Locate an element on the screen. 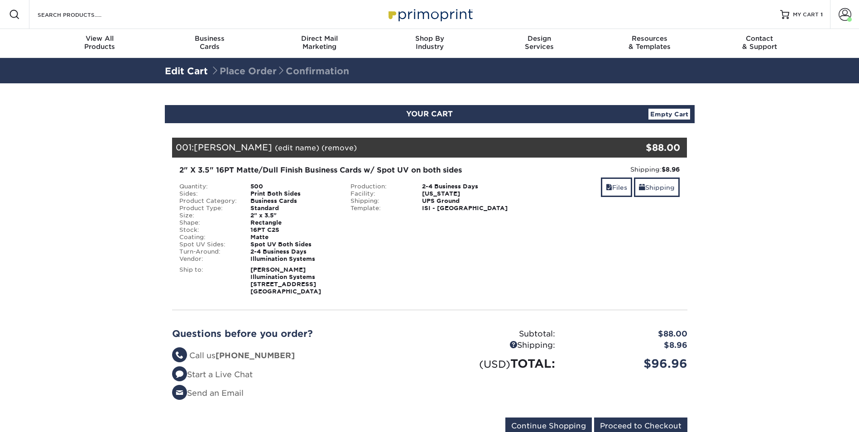 This screenshot has width=859, height=432. span: MY CART is located at coordinates (806, 14).